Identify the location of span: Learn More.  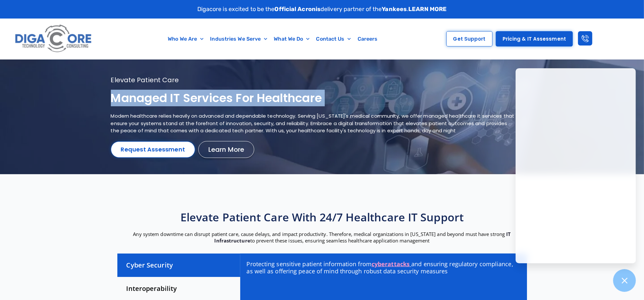
(226, 149).